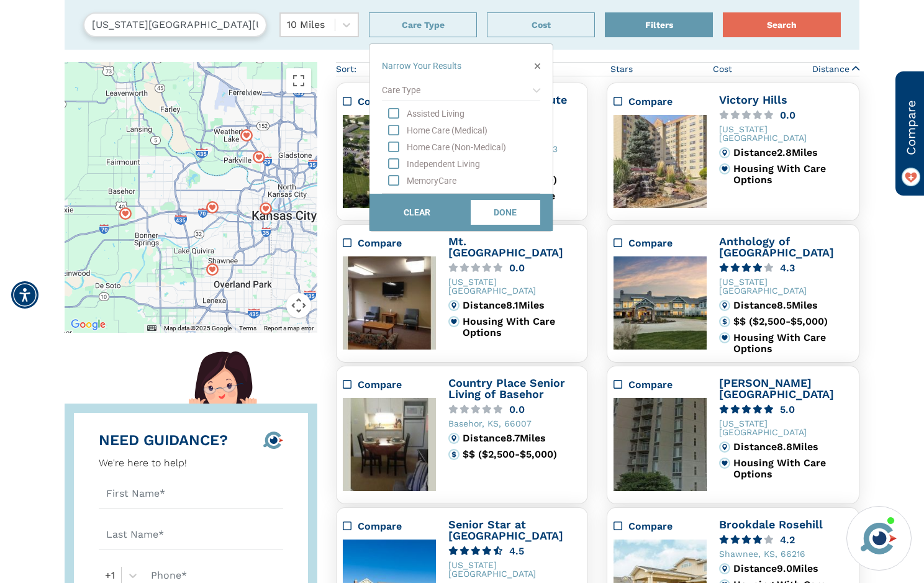 This screenshot has height=583, width=924. I want to click on div: Accessibility Menu, so click(25, 295).